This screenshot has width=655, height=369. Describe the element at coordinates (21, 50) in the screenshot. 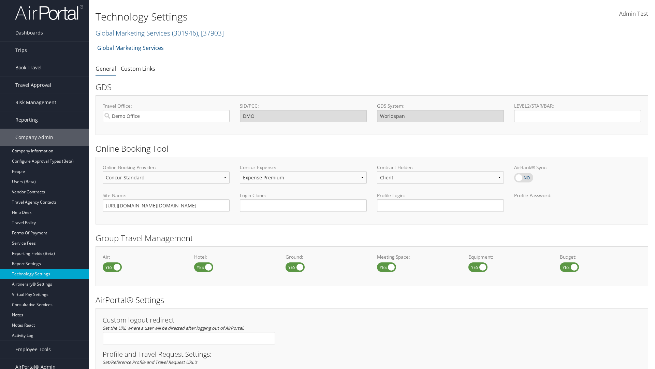

I see `span: Trips` at that location.